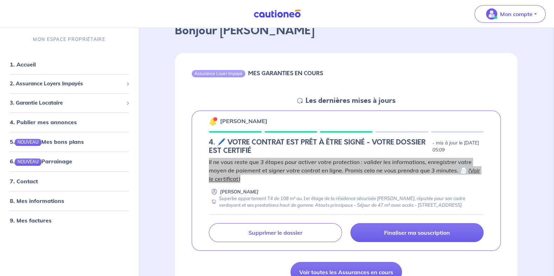 This screenshot has height=276, width=554. What do you see at coordinates (41, 161) in the screenshot?
I see `a: 6.NOUVEAUParrainage` at bounding box center [41, 161].